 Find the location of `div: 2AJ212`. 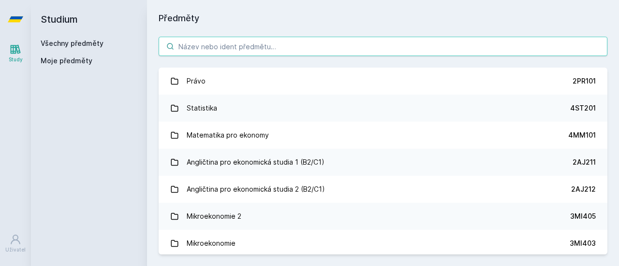

div: 2AJ212 is located at coordinates (583, 190).